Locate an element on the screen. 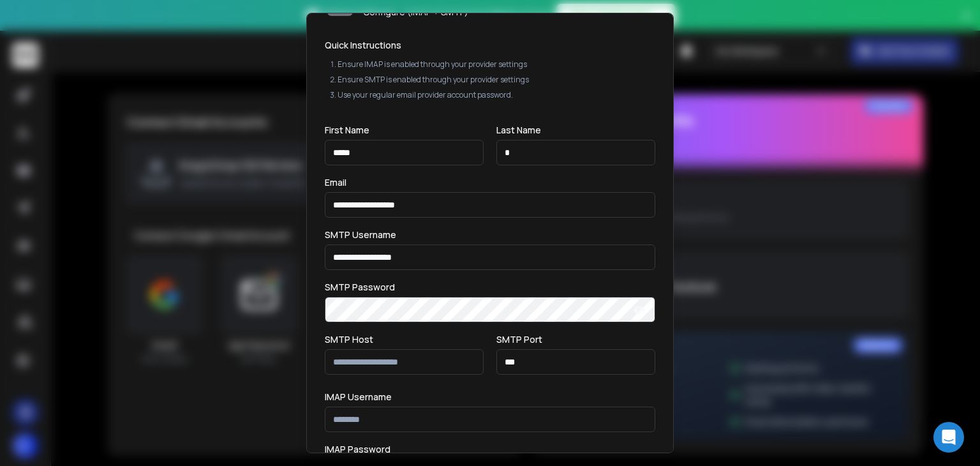  li: Use your regular email provider account password. is located at coordinates (497, 95).